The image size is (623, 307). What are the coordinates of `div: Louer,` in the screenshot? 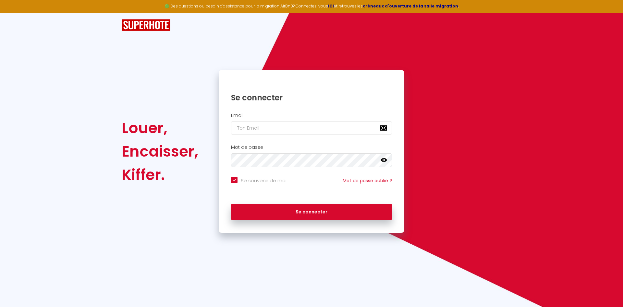 It's located at (160, 128).